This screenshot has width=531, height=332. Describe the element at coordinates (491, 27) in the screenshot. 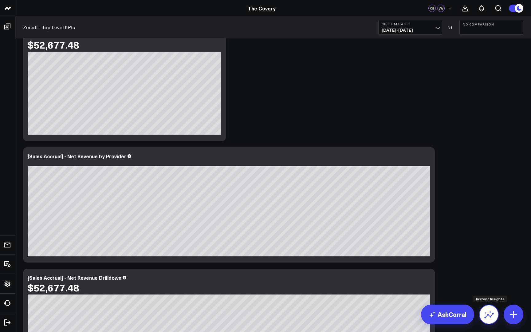

I see `button: No Comparison` at that location.